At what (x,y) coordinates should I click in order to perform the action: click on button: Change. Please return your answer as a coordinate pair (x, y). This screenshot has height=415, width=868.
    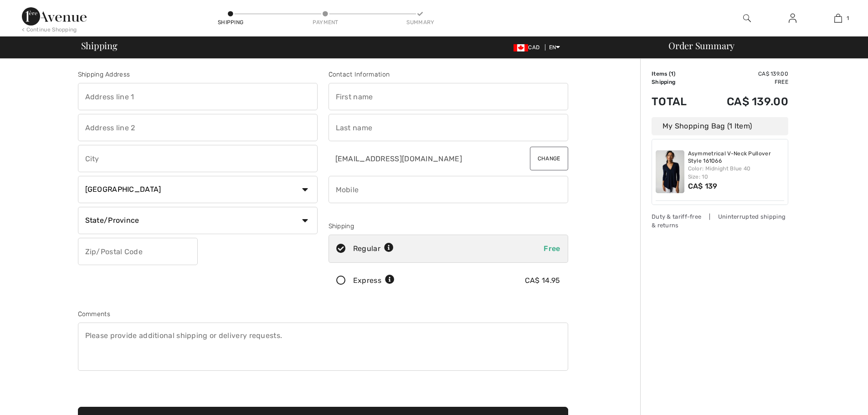
    Looking at the image, I should click on (549, 159).